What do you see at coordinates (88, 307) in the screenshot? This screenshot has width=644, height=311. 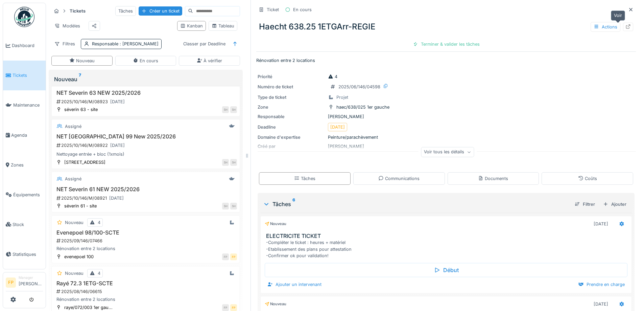 I see `div: raye/072/003 1er gau...` at bounding box center [88, 307].